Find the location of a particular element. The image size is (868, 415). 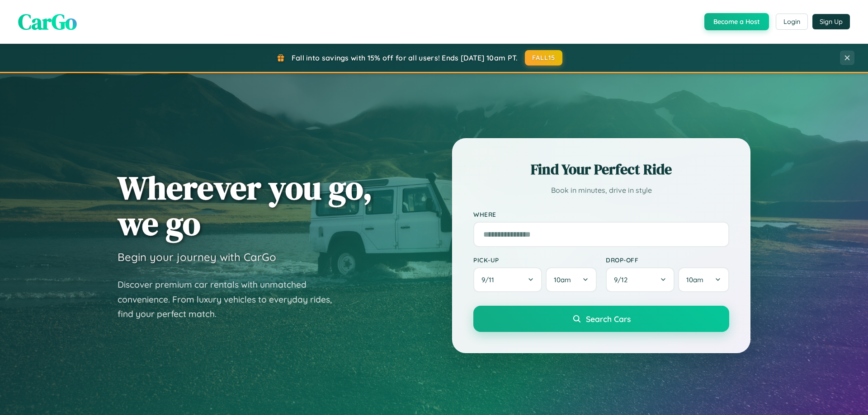

label: Where is located at coordinates (602, 214).